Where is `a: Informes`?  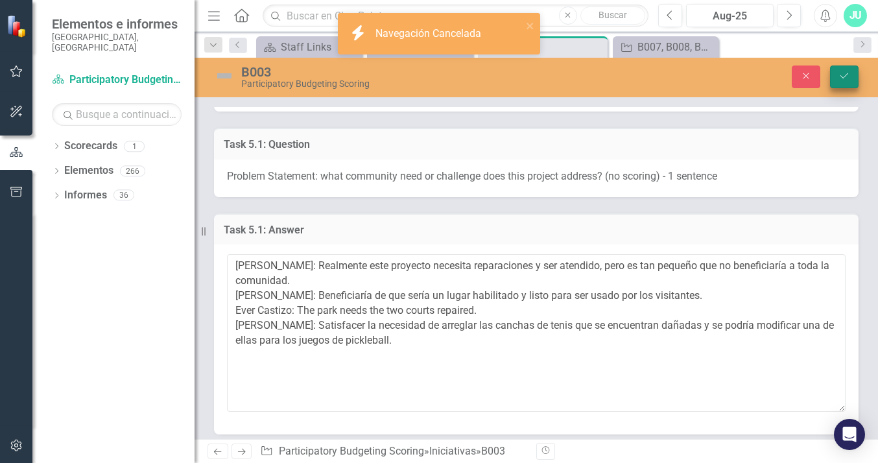
a: Informes is located at coordinates (86, 195).